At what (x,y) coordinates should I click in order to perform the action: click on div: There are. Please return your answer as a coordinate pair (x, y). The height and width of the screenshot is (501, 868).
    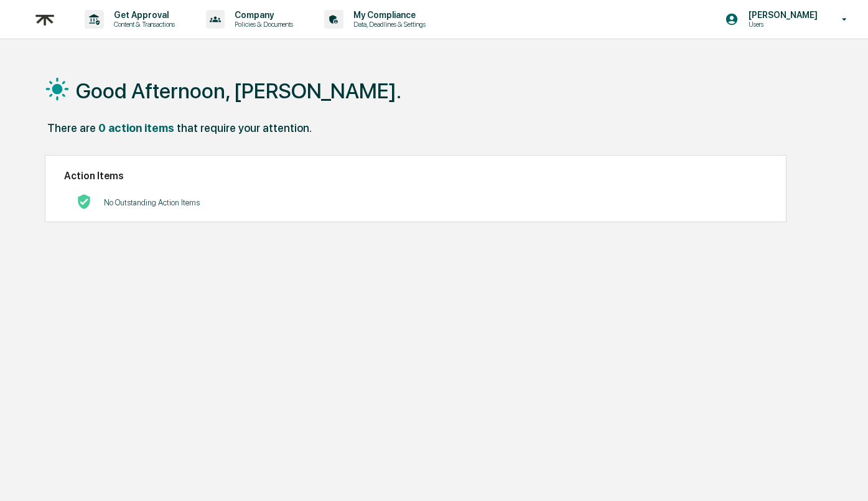
    Looking at the image, I should click on (72, 128).